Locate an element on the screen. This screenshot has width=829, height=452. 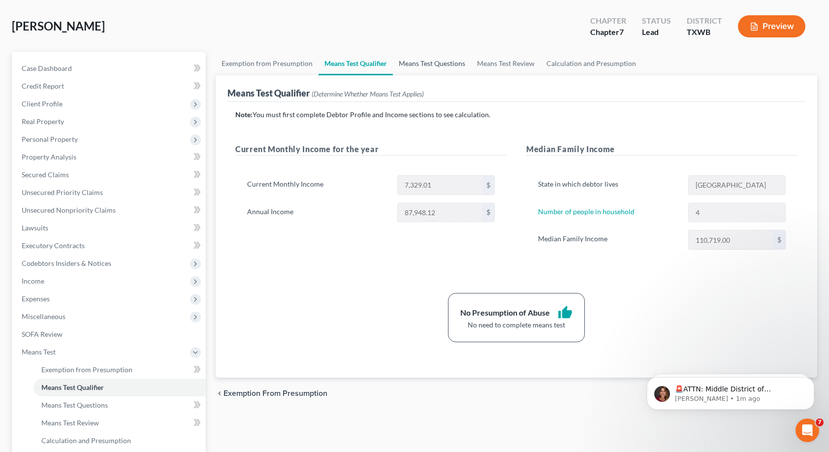
div: message notification from Katie, 1m ago. 🚨ATTN: Middle District of Florida The court has added a ... is located at coordinates (98, 37).